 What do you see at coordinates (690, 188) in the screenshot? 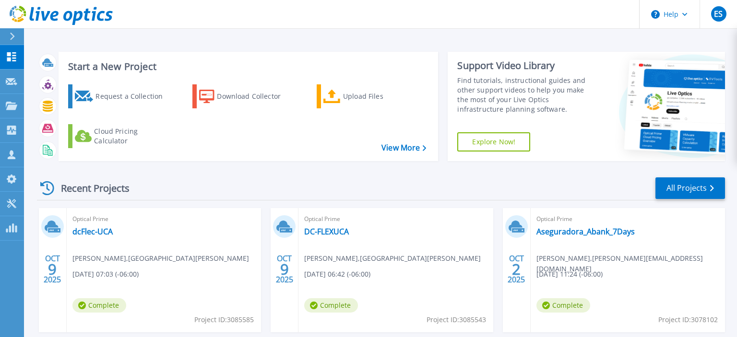
I see `a: All Projects` at bounding box center [690, 188].